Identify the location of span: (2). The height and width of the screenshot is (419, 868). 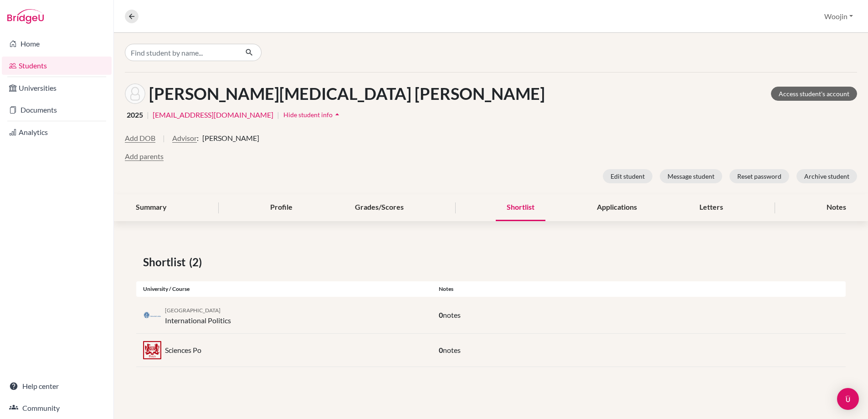
(198, 262).